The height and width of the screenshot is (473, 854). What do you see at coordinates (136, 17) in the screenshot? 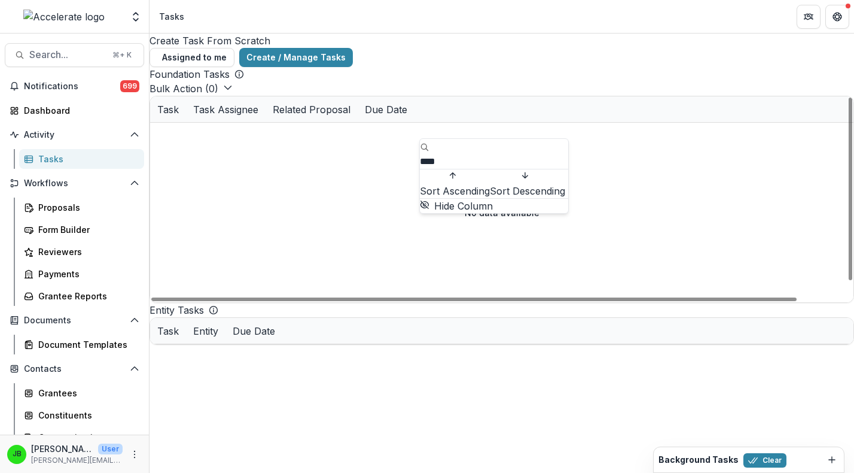
I see `button: Open entity switcher` at bounding box center [136, 17].